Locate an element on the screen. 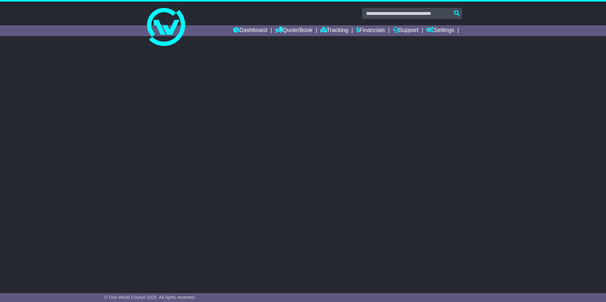  span: © One World Courier 2025. All rights reserved. is located at coordinates (150, 297).